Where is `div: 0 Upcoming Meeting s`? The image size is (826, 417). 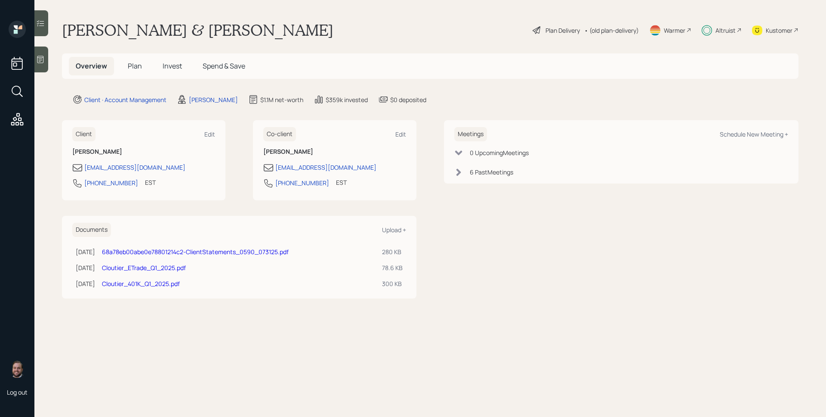 div: 0 Upcoming Meeting s is located at coordinates (499, 152).